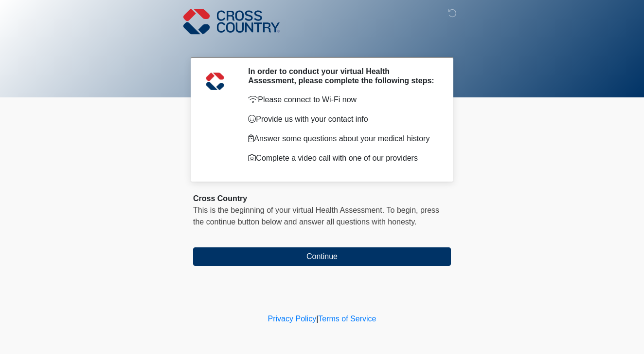  I want to click on img: Cross Country Logo, so click(231, 21).